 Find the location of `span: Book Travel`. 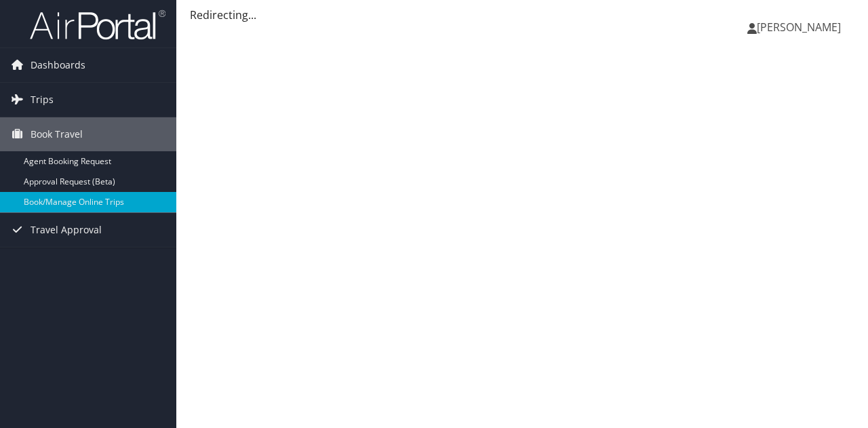

span: Book Travel is located at coordinates (57, 135).